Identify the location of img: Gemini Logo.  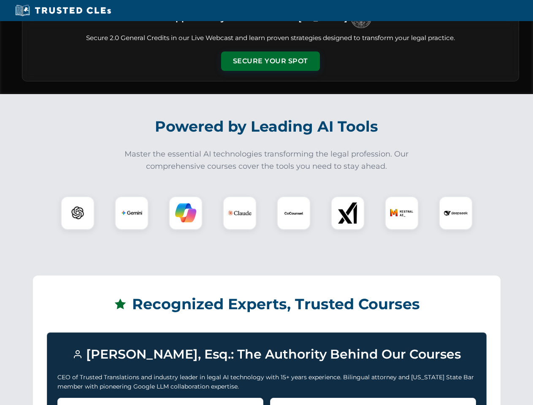
(132, 213).